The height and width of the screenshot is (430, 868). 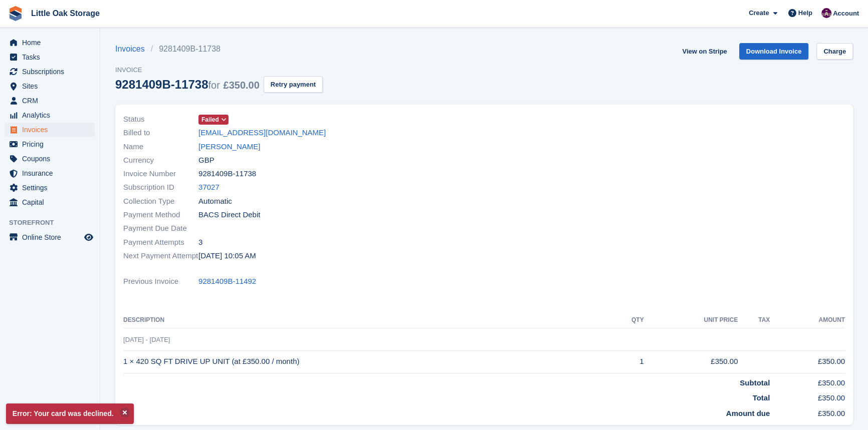 I want to click on a: 9281409B-11492, so click(x=227, y=281).